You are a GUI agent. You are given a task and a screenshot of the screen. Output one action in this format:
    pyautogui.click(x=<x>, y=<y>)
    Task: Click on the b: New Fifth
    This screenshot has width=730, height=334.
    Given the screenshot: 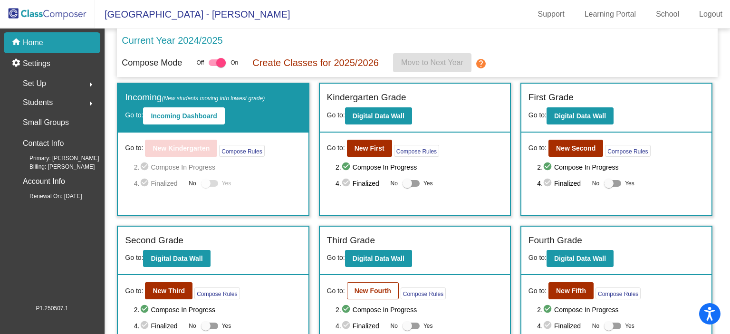 What is the action you would take?
    pyautogui.click(x=571, y=291)
    